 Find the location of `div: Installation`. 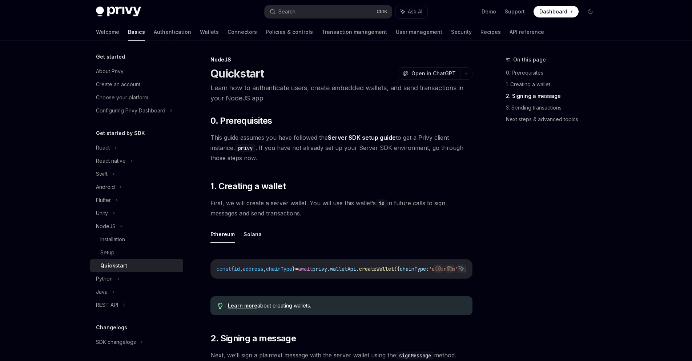

div: Installation is located at coordinates (113, 239).